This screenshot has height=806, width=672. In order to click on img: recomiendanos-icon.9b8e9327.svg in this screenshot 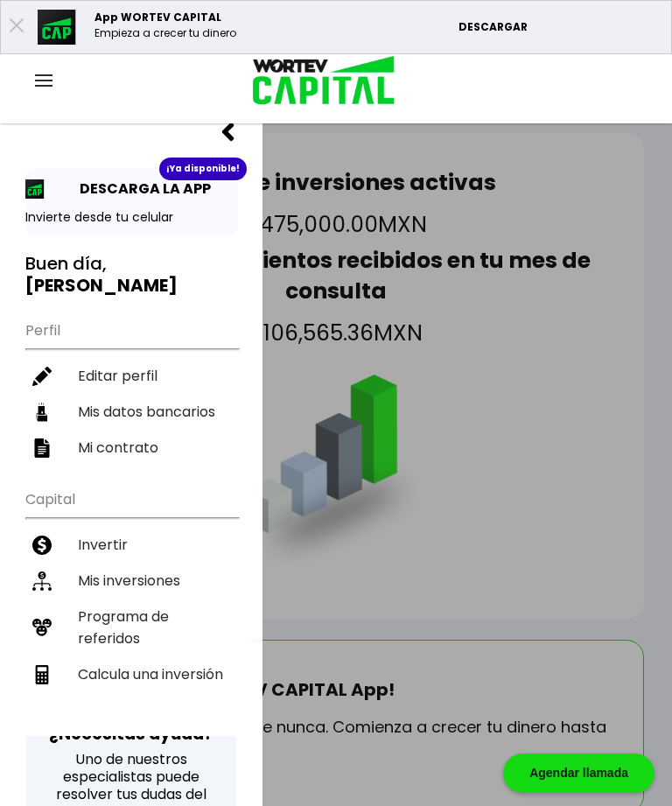, I will do `click(42, 627)`.